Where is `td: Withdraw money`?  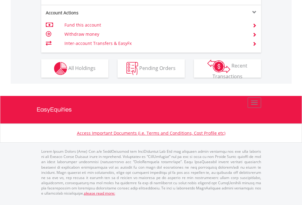 td: Withdraw money is located at coordinates (154, 34).